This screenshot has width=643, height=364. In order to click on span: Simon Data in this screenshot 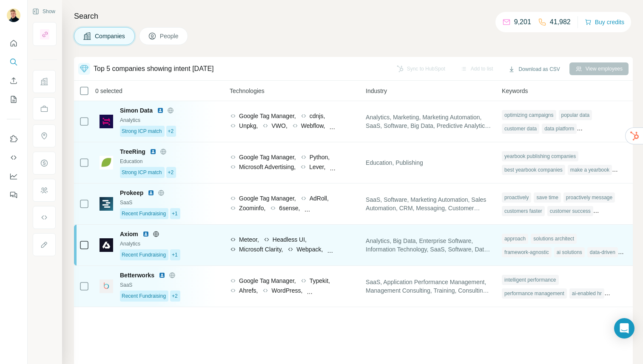, I will do `click(136, 111)`.